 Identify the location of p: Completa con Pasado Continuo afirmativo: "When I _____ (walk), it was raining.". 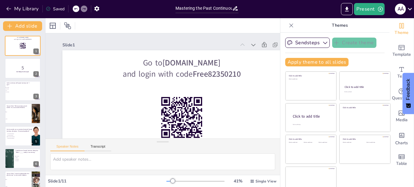
(27, 151).